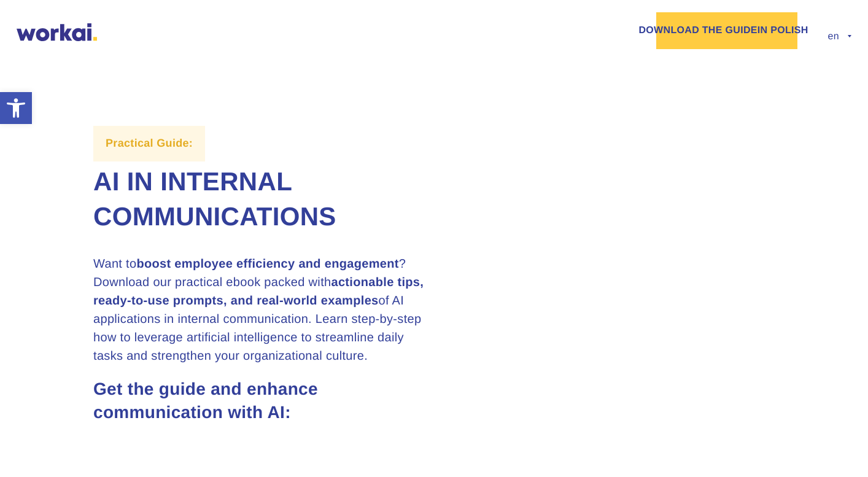  Describe the element at coordinates (263, 199) in the screenshot. I see `h1: AI in Internal Communications` at that location.